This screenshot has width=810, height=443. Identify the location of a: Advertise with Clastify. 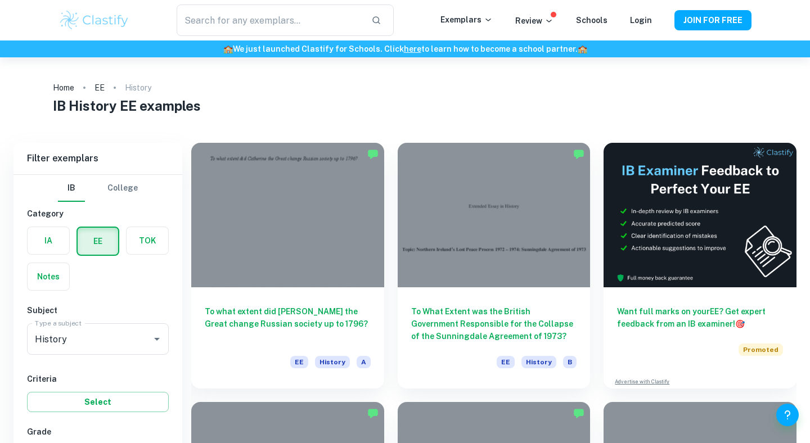
(642, 382).